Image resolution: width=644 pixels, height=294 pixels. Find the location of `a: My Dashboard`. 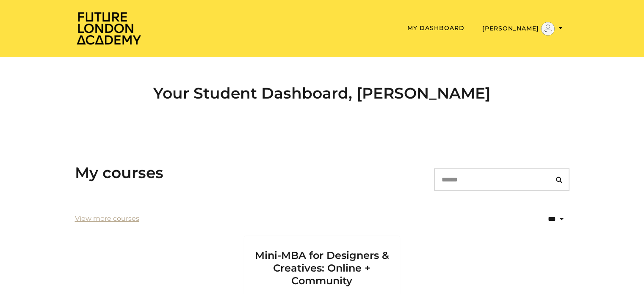

a: My Dashboard is located at coordinates (436, 28).